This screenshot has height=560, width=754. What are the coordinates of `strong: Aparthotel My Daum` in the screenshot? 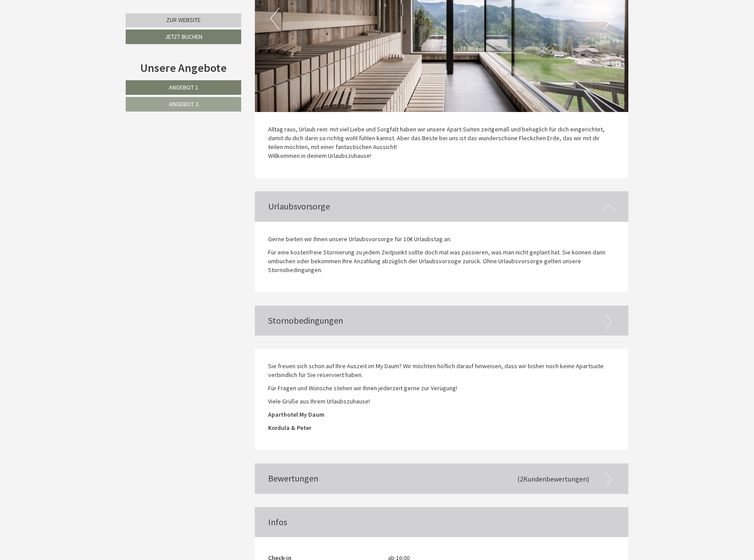 It's located at (296, 414).